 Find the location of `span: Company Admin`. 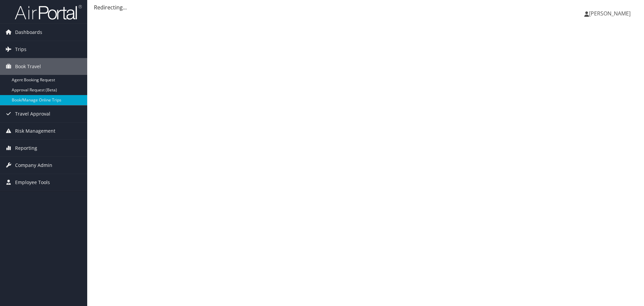

span: Company Admin is located at coordinates (34, 165).